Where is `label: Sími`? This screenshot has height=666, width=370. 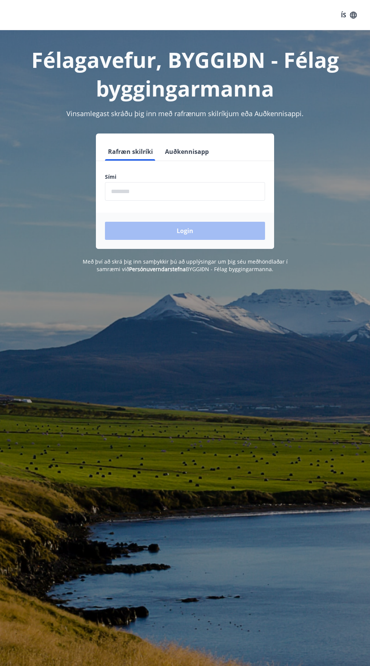 label: Sími is located at coordinates (185, 177).